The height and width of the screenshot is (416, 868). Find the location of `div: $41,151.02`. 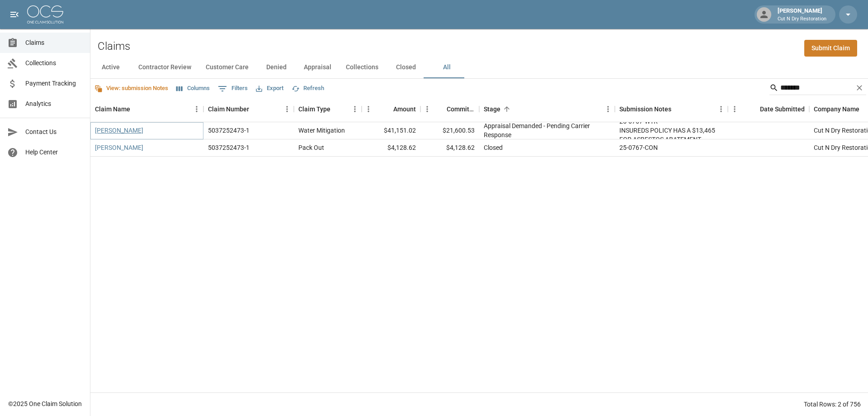

div: $41,151.02 is located at coordinates (391, 131).